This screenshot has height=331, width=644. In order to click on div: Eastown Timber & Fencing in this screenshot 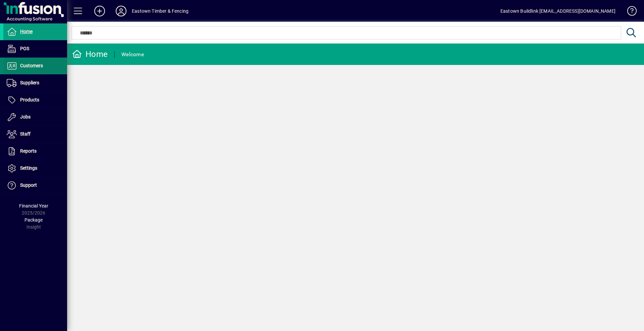, I will do `click(160, 11)`.